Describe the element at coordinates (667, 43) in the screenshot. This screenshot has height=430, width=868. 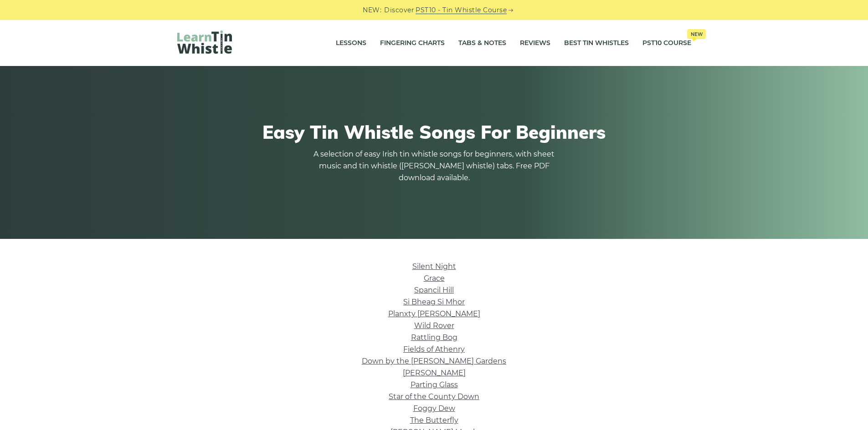
I see `a: PST10 CourseNew` at that location.